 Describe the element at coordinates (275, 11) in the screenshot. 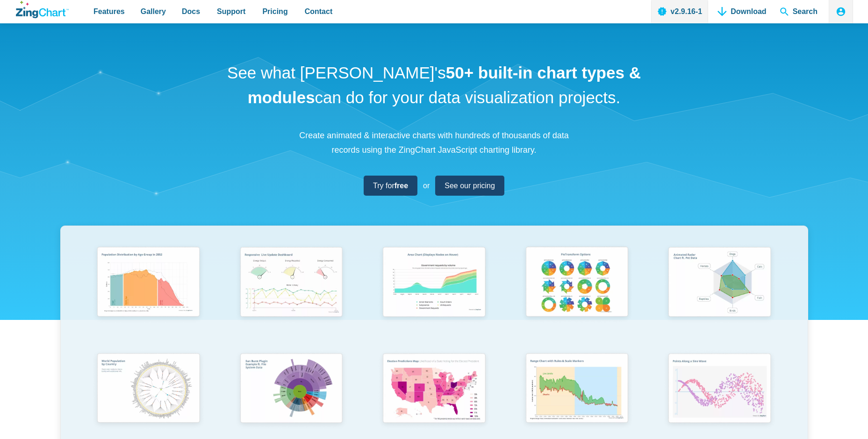

I see `span: Pricing` at that location.